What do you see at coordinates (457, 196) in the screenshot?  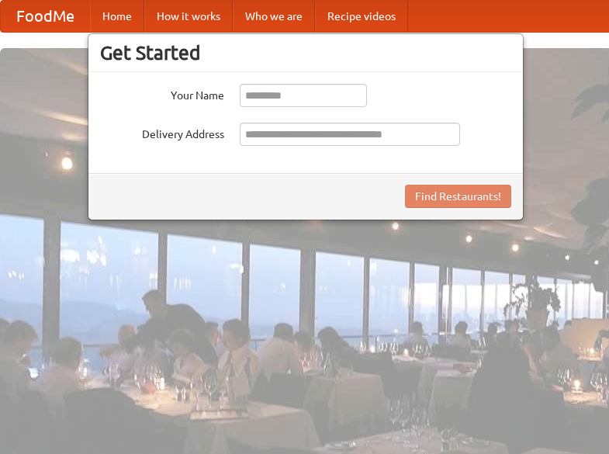 I see `button: Find Restaurants!` at bounding box center [457, 196].